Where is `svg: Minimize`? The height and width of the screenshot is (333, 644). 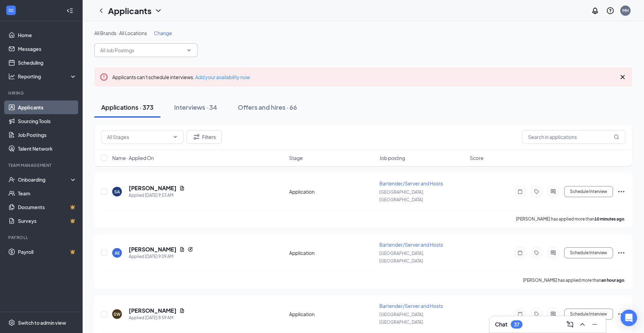
svg: Minimize is located at coordinates (595, 324).